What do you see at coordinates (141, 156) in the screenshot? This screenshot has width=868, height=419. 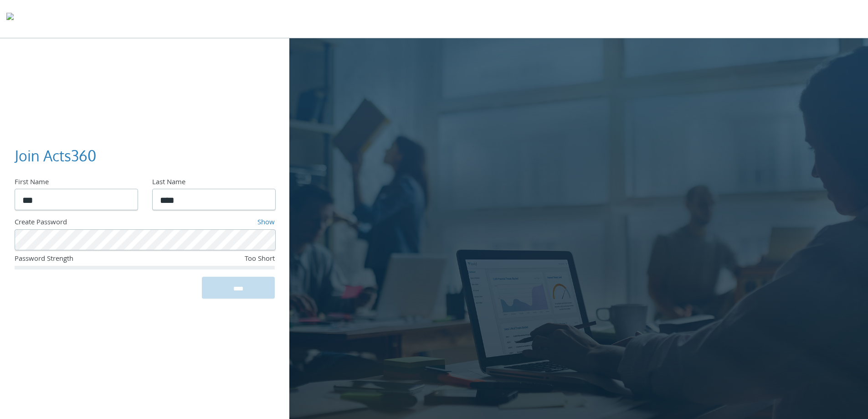 I see `h3: Join Acts360` at bounding box center [141, 156].